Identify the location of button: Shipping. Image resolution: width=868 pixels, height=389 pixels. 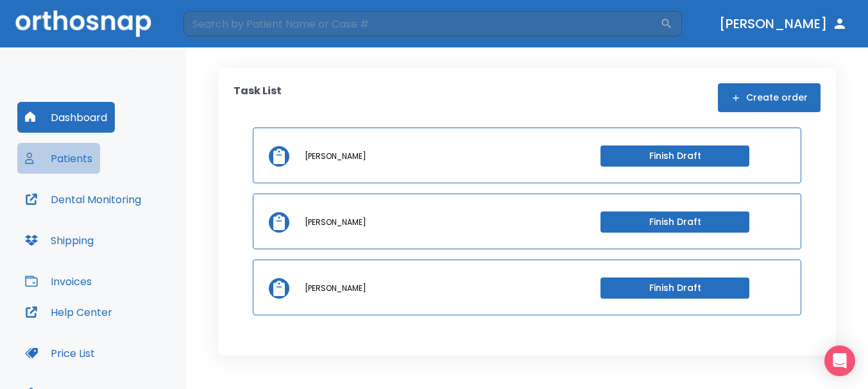
(59, 240).